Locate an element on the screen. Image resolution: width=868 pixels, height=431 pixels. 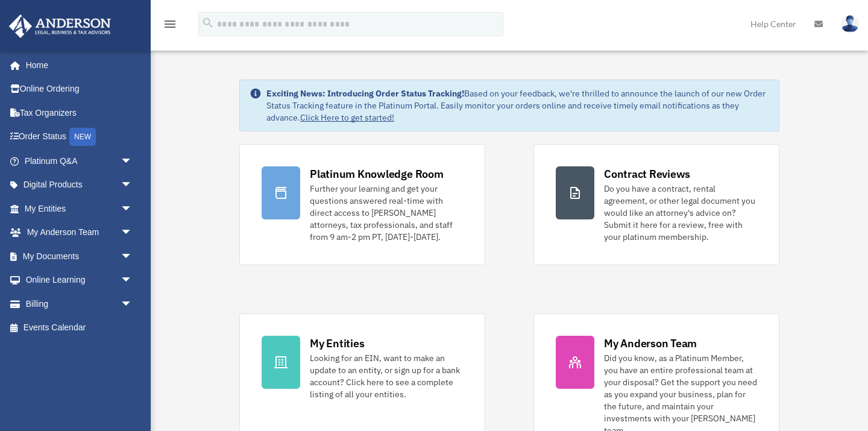
a: Online Learningarrow_drop_down is located at coordinates (80, 281).